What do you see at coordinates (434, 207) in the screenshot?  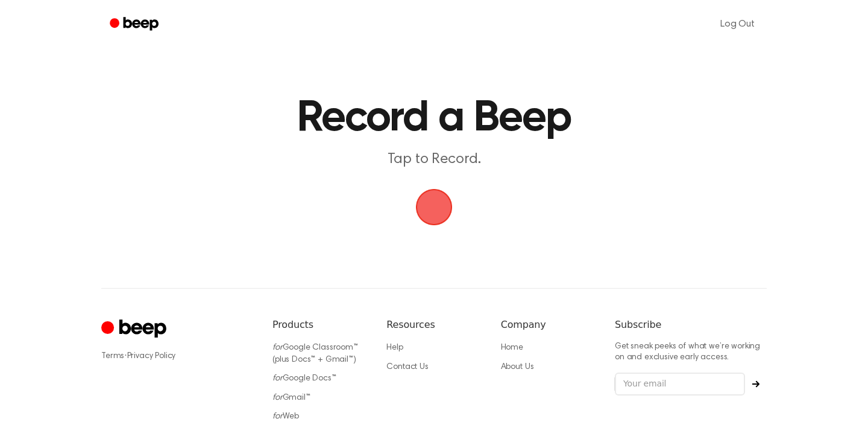 I see `img: Beep Logo` at bounding box center [434, 207].